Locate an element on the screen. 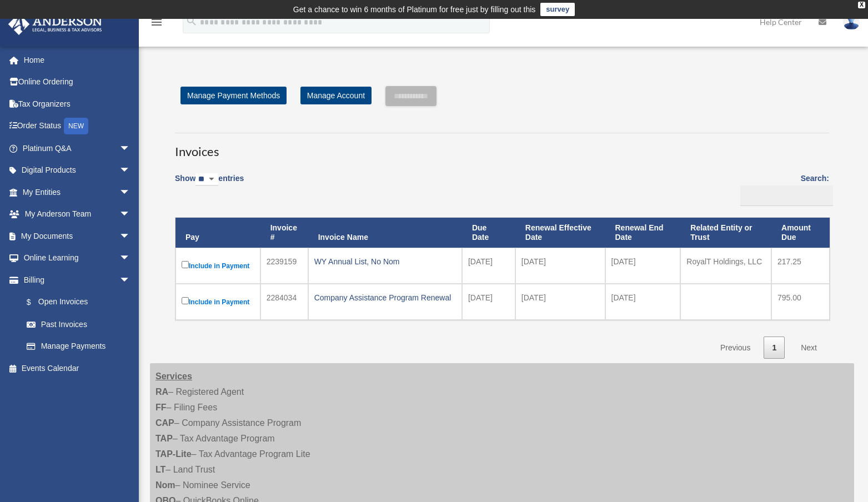  strong: FF is located at coordinates (161, 407).